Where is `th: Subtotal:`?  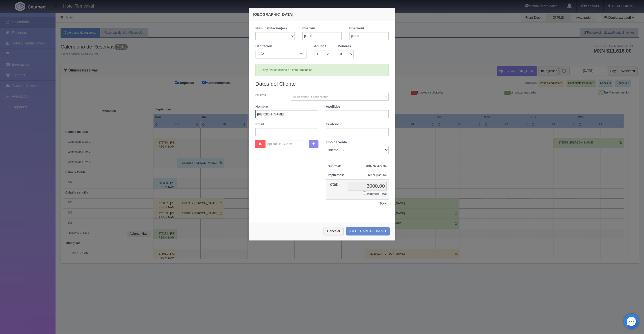
th: Subtotal: is located at coordinates (336, 166).